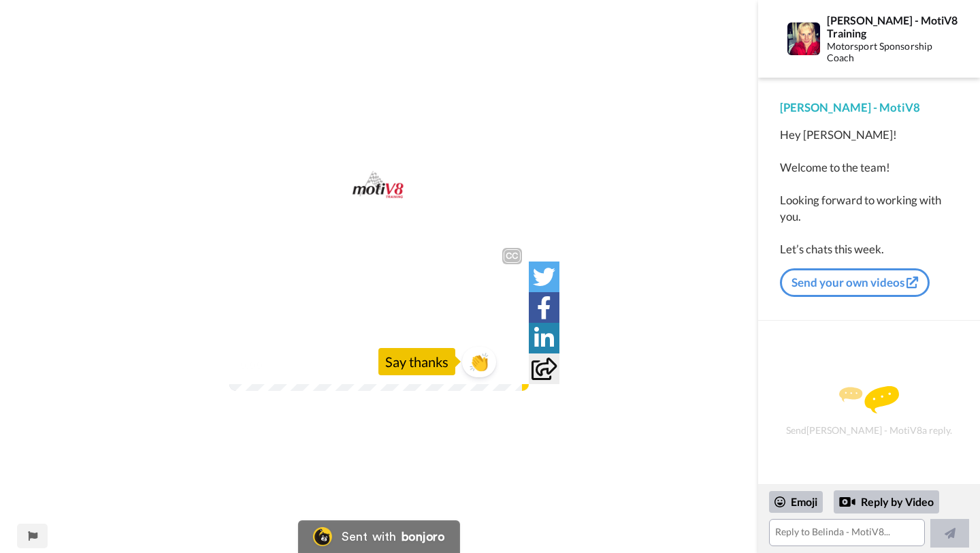 The height and width of the screenshot is (553, 980). Describe the element at coordinates (416, 437) in the screenshot. I see `div: Say thanks` at that location.